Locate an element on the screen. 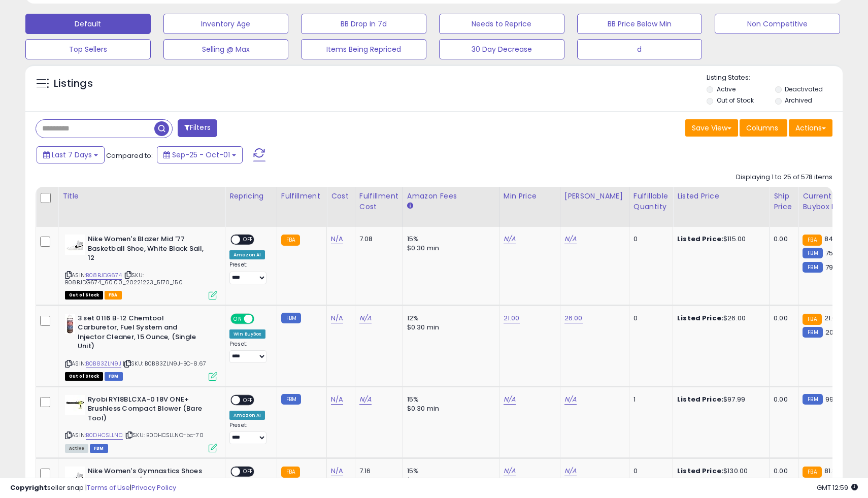  button: d is located at coordinates (639, 49).